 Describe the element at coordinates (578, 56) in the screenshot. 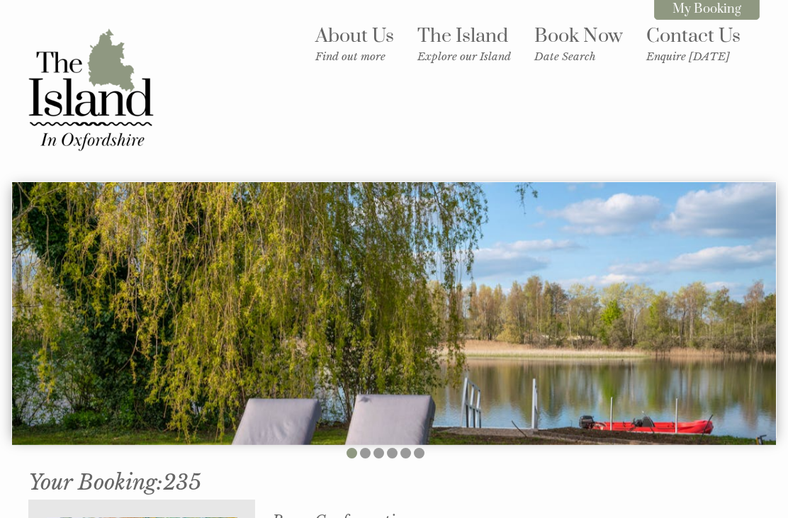

I see `small: Date Search` at that location.